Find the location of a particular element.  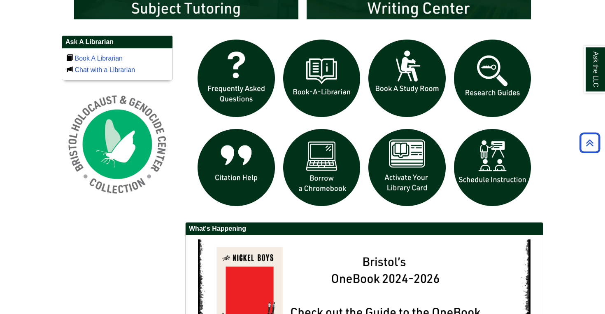

img: For faculty. Schedule Library Instruction icon links to form. is located at coordinates (493, 168).